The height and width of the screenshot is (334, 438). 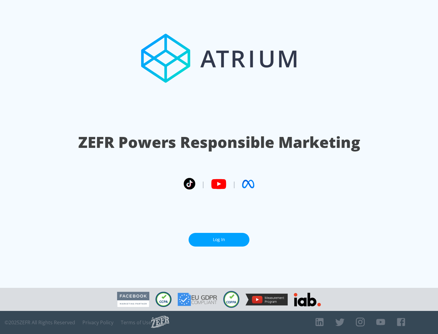 What do you see at coordinates (197, 300) in the screenshot?
I see `img: GDPR Compliant` at bounding box center [197, 300].